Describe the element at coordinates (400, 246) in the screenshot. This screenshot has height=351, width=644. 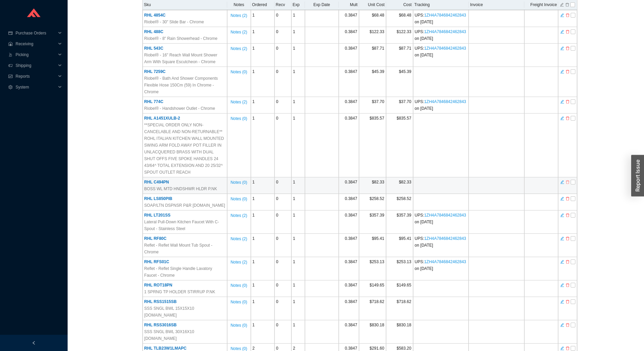
I see `td: $95.41` at that location.